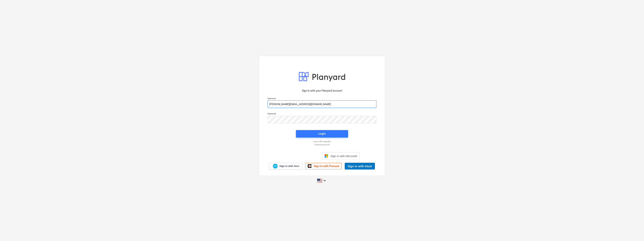 The image size is (644, 241). What do you see at coordinates (324, 166) in the screenshot?
I see `a: Sign in with Procore` at bounding box center [324, 166].